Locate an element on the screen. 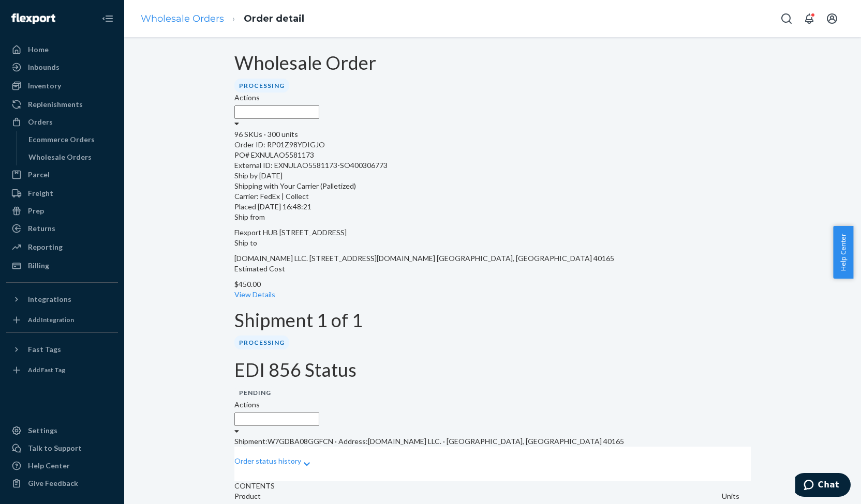  button: Integrations is located at coordinates (62, 299).